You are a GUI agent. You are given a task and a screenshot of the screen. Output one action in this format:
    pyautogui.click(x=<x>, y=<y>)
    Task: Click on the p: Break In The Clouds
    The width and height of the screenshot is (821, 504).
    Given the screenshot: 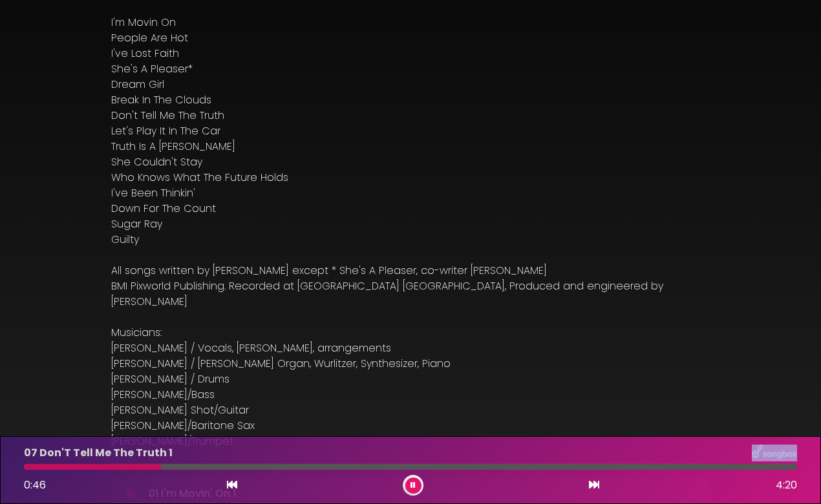 What is the action you would take?
    pyautogui.click(x=411, y=100)
    